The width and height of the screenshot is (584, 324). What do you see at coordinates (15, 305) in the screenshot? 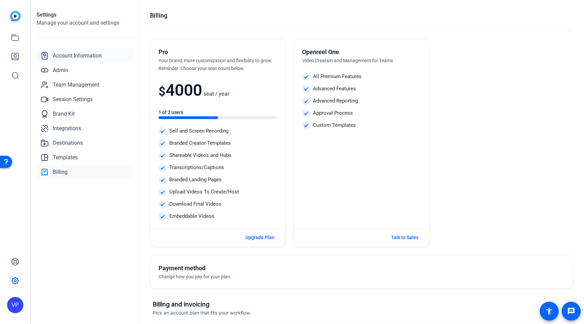
I see `div: VP` at bounding box center [15, 305].